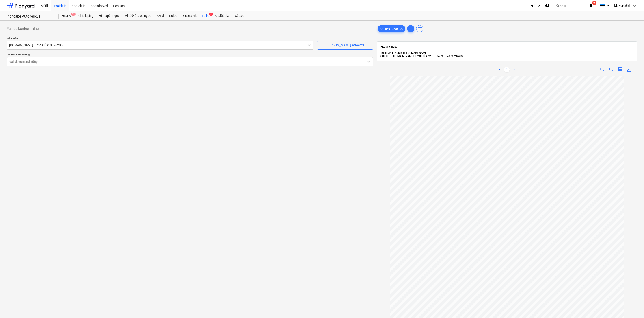  What do you see at coordinates (514, 70) in the screenshot?
I see `a: Next page` at bounding box center [514, 70].